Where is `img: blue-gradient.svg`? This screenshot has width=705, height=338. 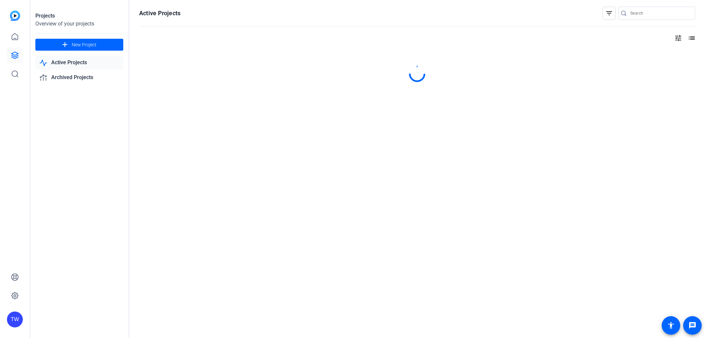
img: blue-gradient.svg is located at coordinates (15, 16).